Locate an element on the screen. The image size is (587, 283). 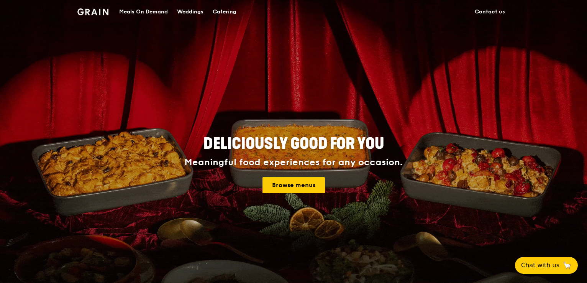
div: Meaningful food experiences for any occasion. is located at coordinates (294, 163).